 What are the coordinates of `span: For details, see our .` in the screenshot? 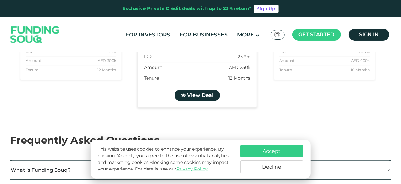 It's located at (172, 169).